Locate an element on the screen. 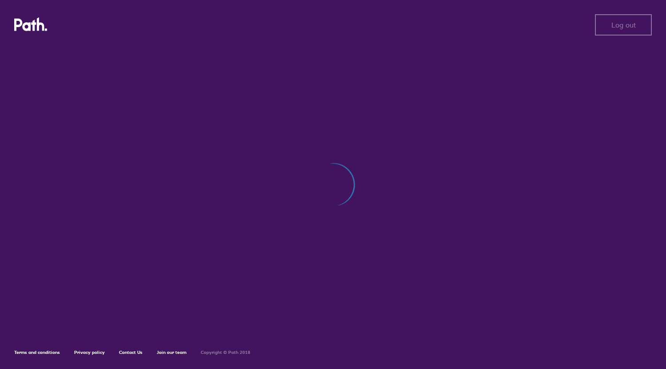 The height and width of the screenshot is (369, 666). button: Log out is located at coordinates (623, 25).